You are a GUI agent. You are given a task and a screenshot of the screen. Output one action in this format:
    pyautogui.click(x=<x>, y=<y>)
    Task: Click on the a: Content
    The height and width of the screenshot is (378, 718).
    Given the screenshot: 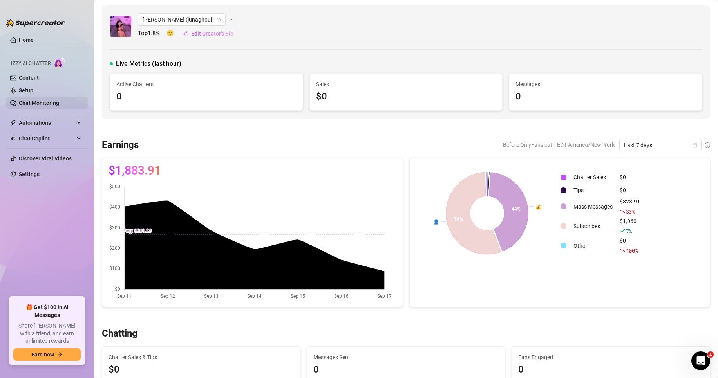 What is the action you would take?
    pyautogui.click(x=29, y=78)
    